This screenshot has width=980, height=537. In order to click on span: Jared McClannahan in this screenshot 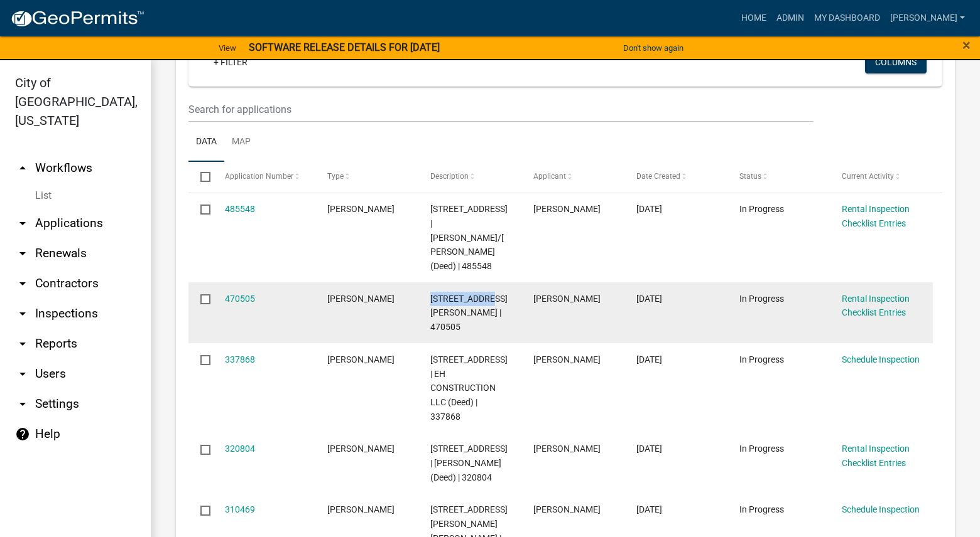, I will do `click(567, 299)`.